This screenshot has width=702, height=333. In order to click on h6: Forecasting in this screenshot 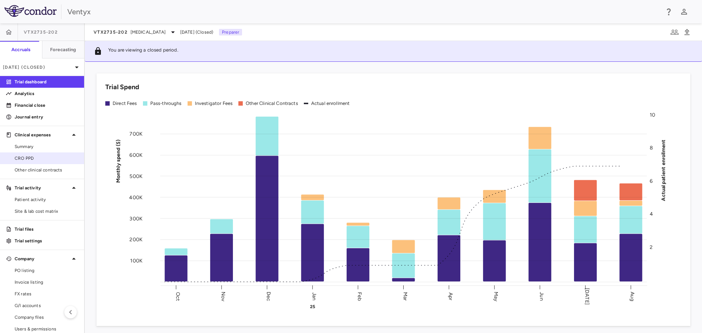, I will do `click(63, 50)`.